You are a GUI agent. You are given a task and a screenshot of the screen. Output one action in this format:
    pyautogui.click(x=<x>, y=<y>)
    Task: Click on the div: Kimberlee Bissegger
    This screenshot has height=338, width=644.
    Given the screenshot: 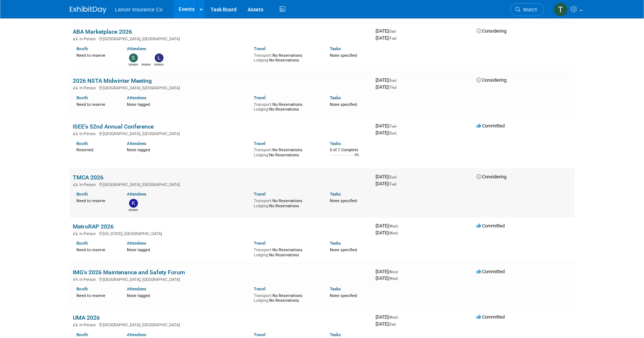 What is the action you would take?
    pyautogui.click(x=133, y=210)
    